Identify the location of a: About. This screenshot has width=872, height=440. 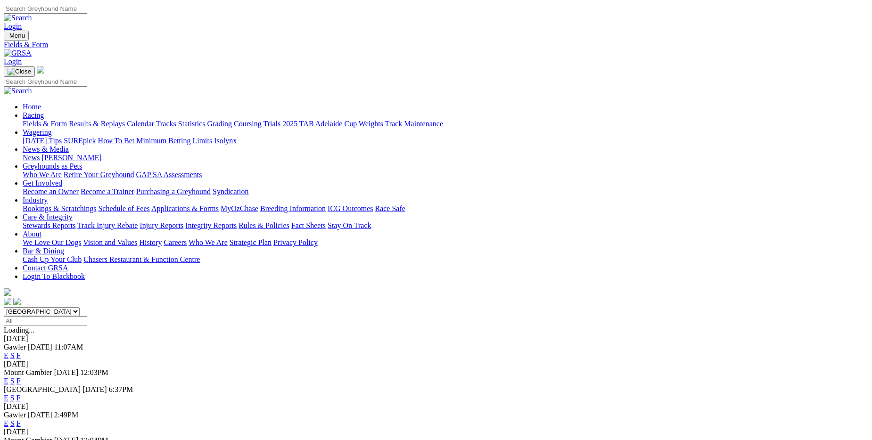
(32, 234).